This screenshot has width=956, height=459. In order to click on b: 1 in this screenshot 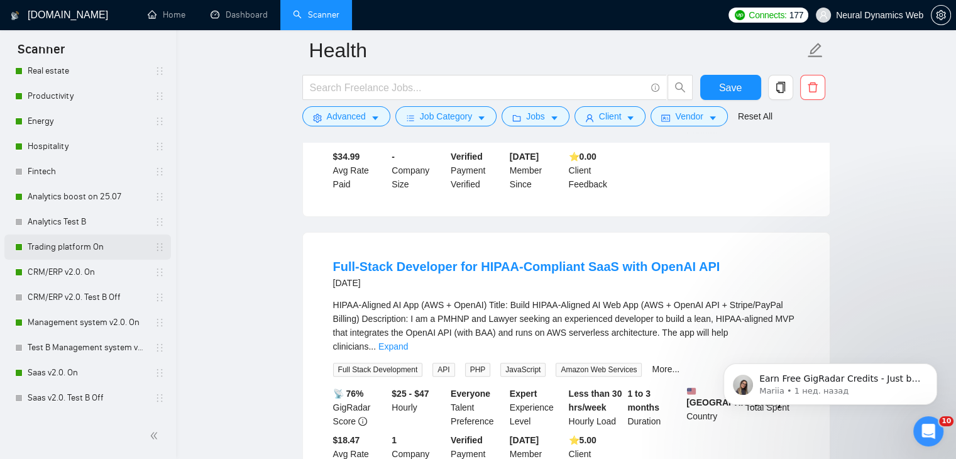, I will do `click(394, 440)`.